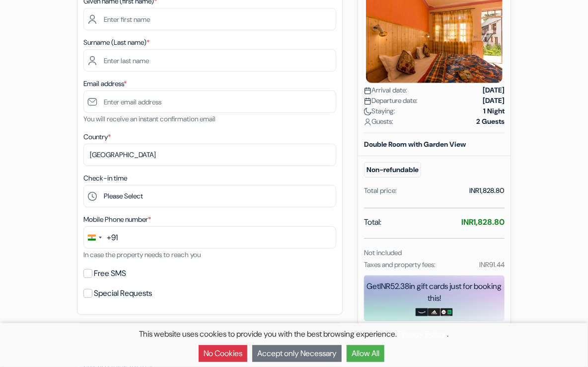 This screenshot has height=367, width=588. Describe the element at coordinates (400, 264) in the screenshot. I see `small: Taxes and property fees:` at that location.